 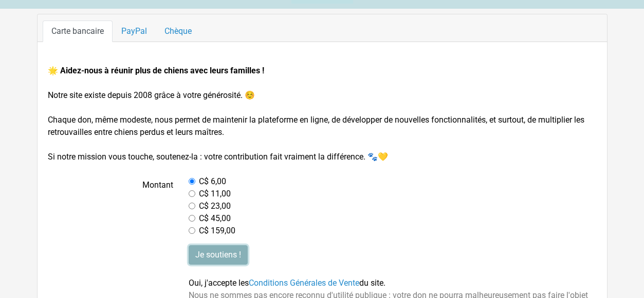 I want to click on a: Conditions Générales de Vente, so click(x=304, y=283).